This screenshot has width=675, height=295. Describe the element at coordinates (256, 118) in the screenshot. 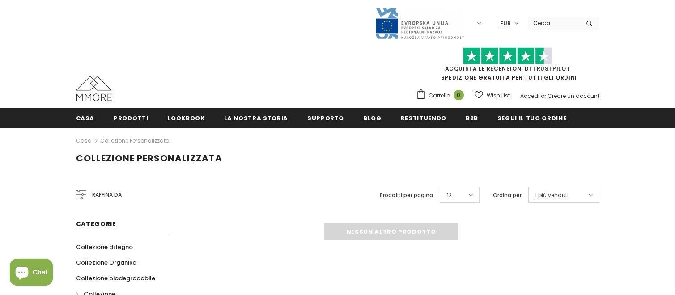

I see `span: La nostra storia` at that location.